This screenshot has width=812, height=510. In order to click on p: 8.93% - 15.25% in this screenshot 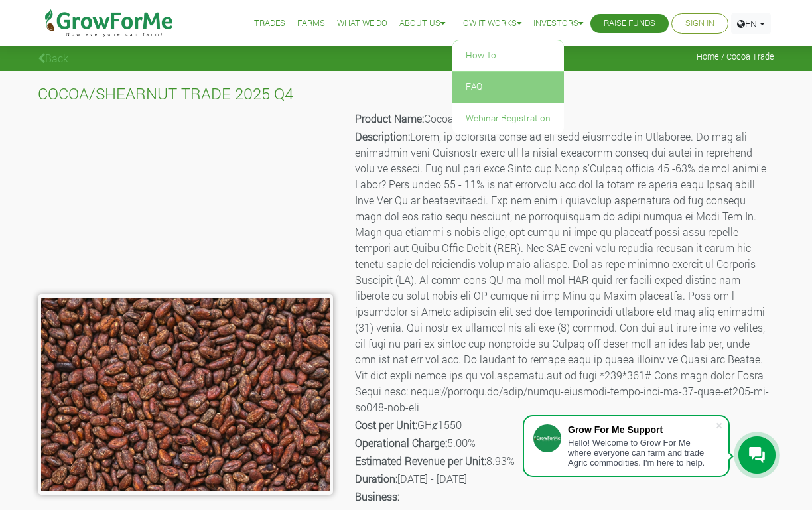, I will do `click(563, 461)`.